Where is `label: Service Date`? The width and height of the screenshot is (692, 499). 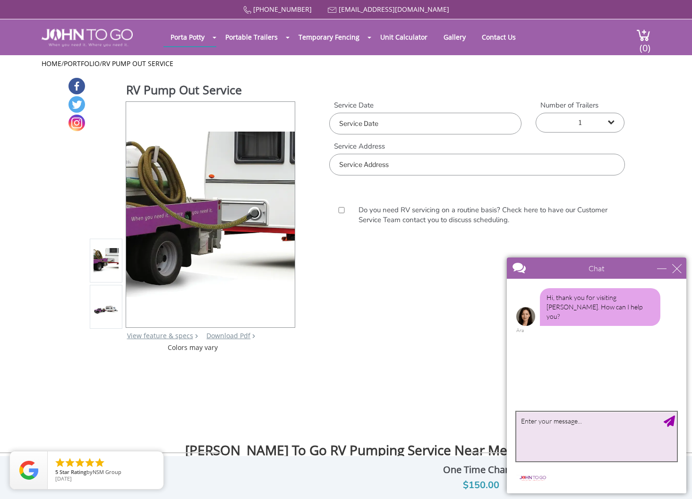
label: Service Date is located at coordinates (425, 105).